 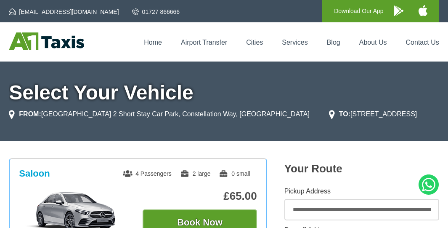 What do you see at coordinates (199, 196) in the screenshot?
I see `p: £65.00` at bounding box center [199, 196].